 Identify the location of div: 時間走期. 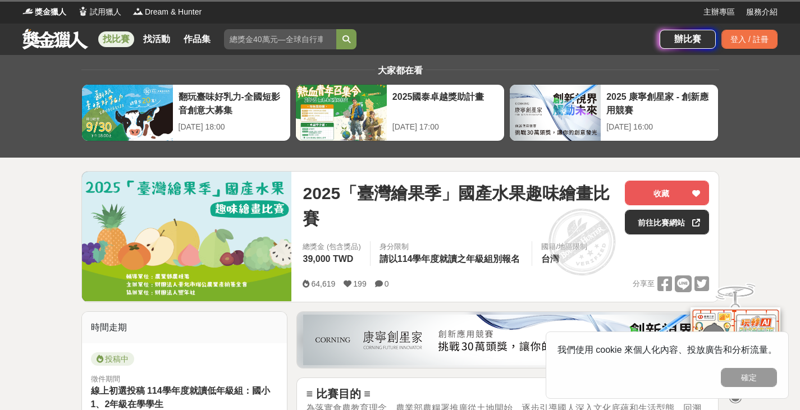
(185, 328).